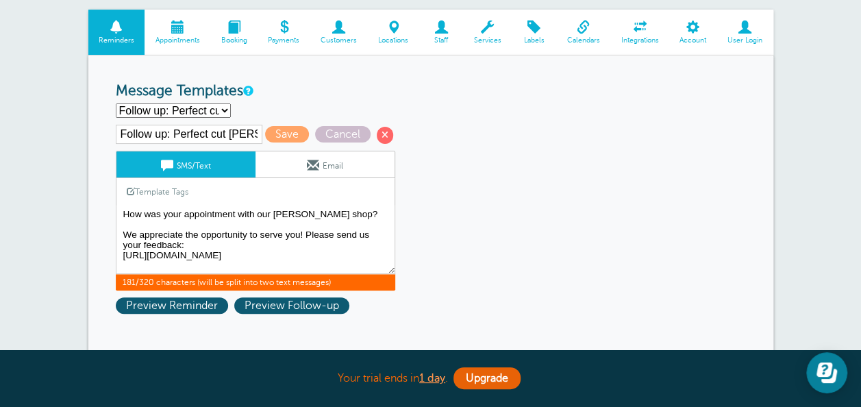 This screenshot has width=861, height=407. Describe the element at coordinates (177, 32) in the screenshot. I see `a: Appointments` at that location.